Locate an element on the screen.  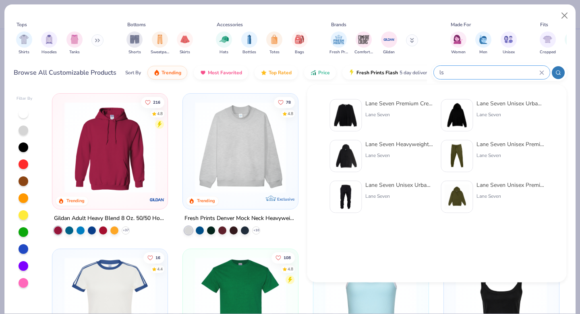
span: Unisex is located at coordinates (509, 52).